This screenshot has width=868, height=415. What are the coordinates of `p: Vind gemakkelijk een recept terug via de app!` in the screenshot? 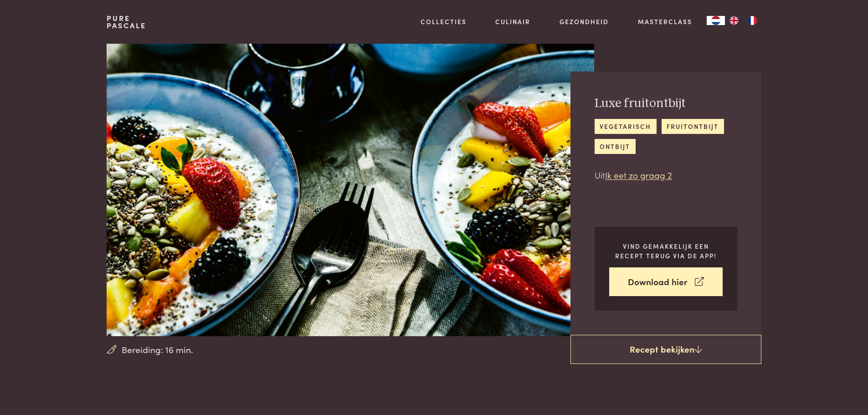 It's located at (666, 251).